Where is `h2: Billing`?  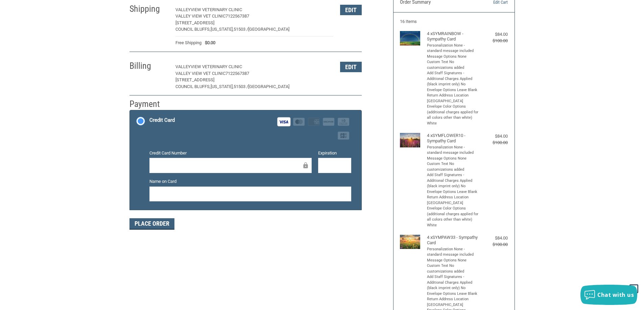 h2: Billing is located at coordinates (149, 66).